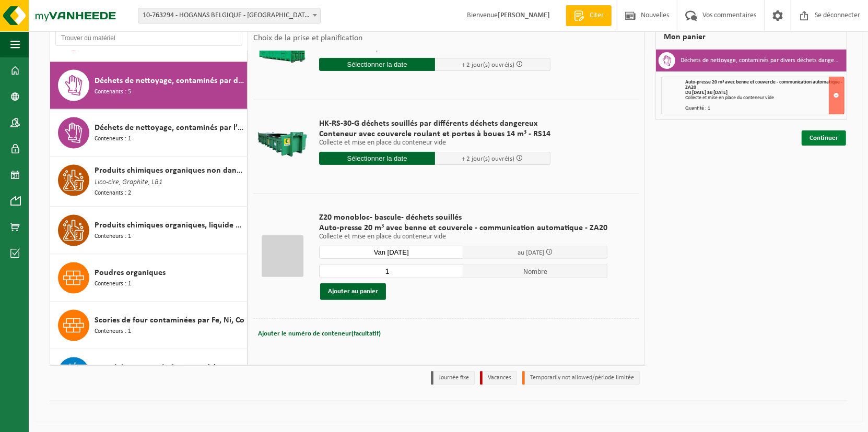  Describe the element at coordinates (588, 16) in the screenshot. I see `a: Citer` at that location.